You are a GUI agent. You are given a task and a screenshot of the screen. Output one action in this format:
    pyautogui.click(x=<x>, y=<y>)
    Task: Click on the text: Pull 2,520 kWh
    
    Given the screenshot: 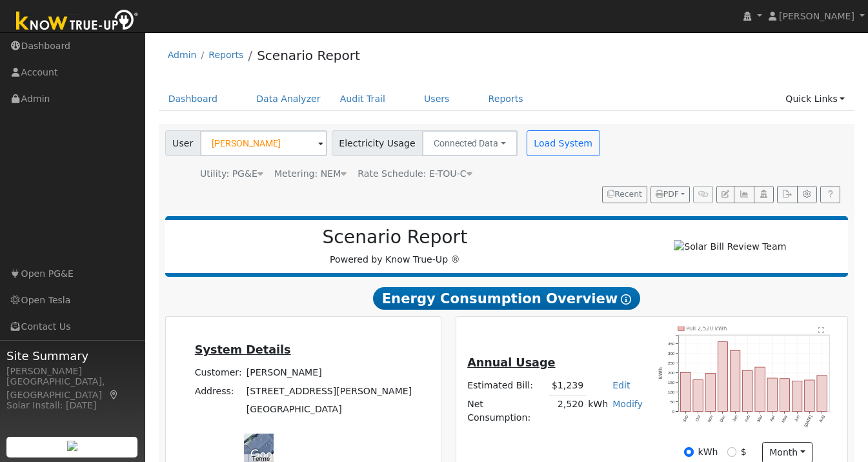 What is the action you would take?
    pyautogui.click(x=707, y=329)
    